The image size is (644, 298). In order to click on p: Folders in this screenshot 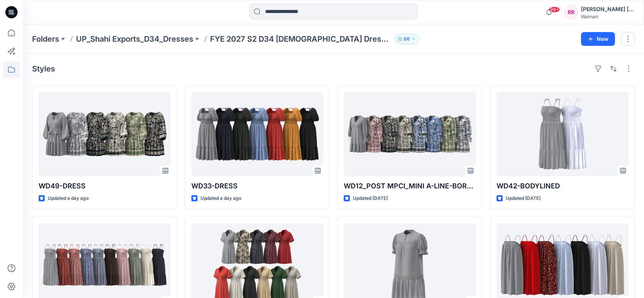, I will do `click(46, 39)`.